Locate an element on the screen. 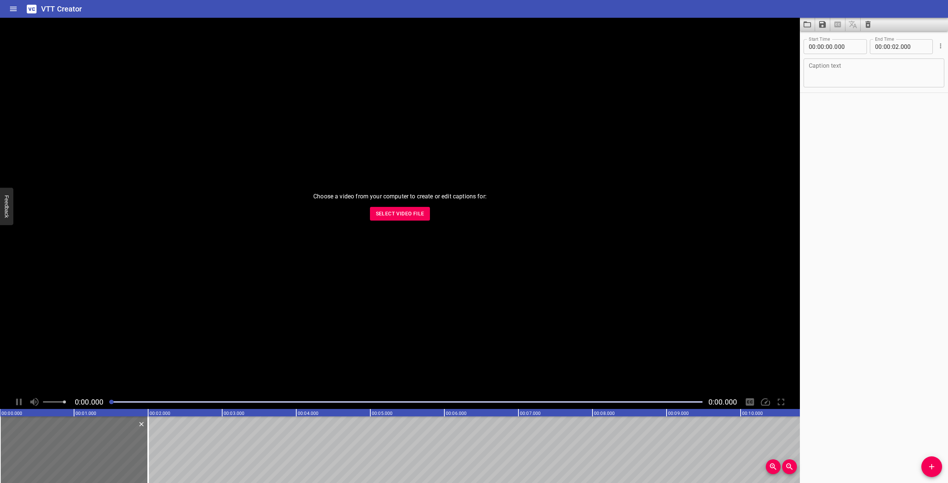 Image resolution: width=948 pixels, height=483 pixels. input: 02 is located at coordinates (895, 47).